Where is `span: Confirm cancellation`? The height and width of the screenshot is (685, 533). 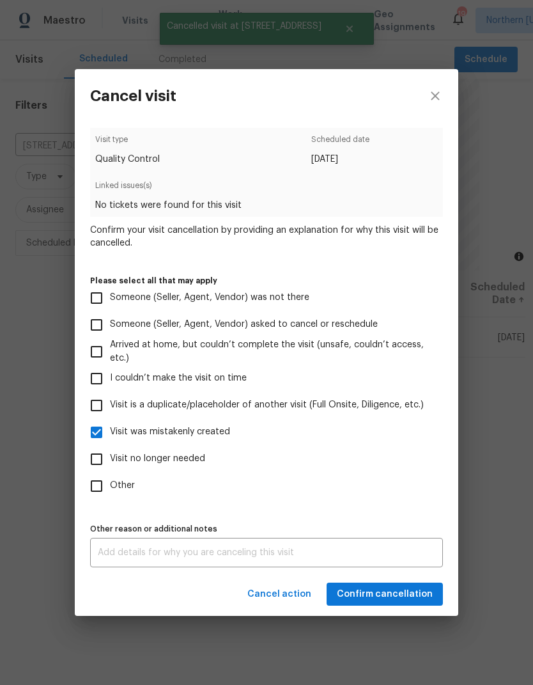
span: Confirm cancellation is located at coordinates (385, 594).